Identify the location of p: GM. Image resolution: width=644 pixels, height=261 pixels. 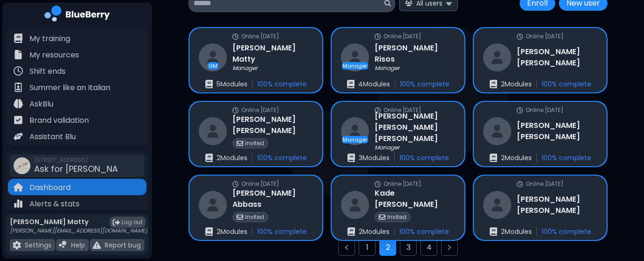
(213, 66).